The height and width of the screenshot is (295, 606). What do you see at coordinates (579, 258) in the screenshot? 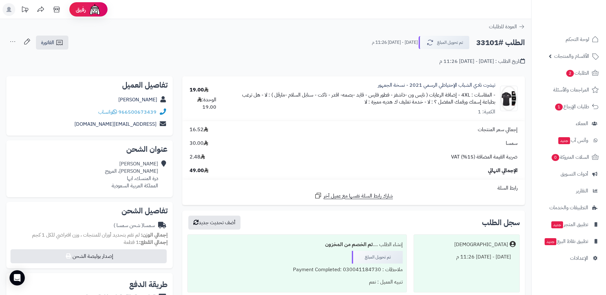
I see `span: الإعدادات` at bounding box center [579, 258].